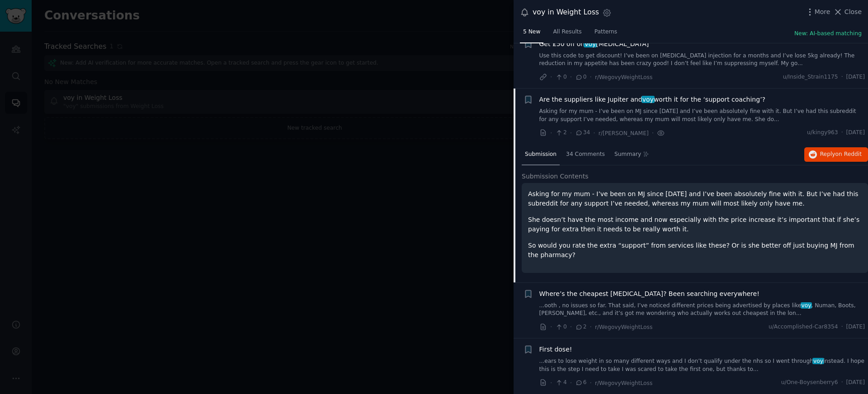  Describe the element at coordinates (840, 155) in the screenshot. I see `span: Reply` at that location.